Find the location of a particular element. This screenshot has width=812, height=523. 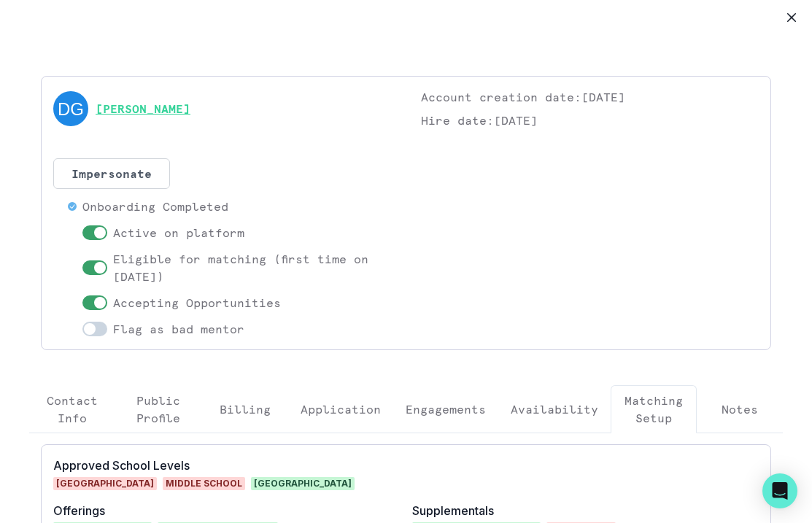

p: Offerings is located at coordinates (227, 510).